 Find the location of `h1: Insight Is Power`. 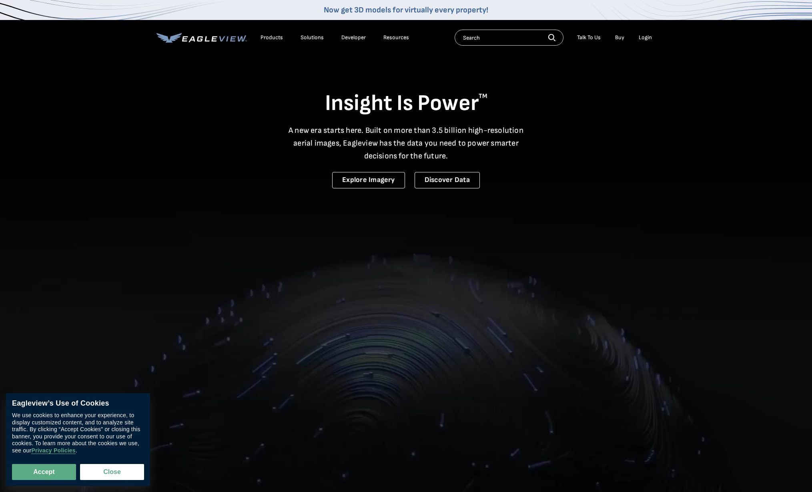

h1: Insight Is Power is located at coordinates (406, 104).